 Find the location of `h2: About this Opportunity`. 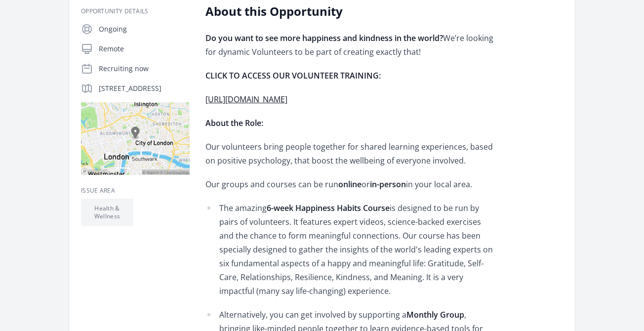

h2: About this Opportunity is located at coordinates (350, 11).